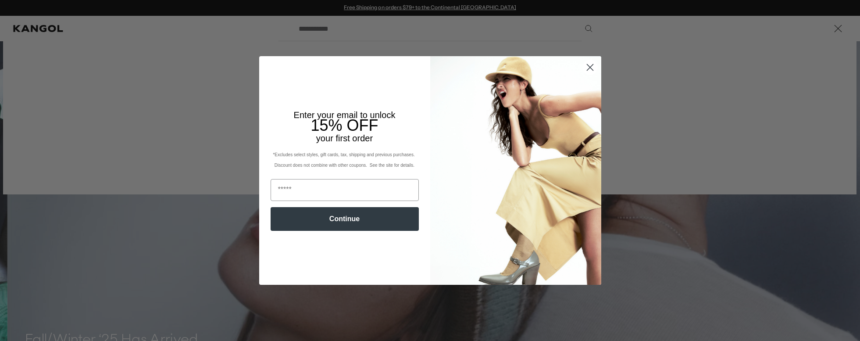  I want to click on input: Email, so click(345, 190).